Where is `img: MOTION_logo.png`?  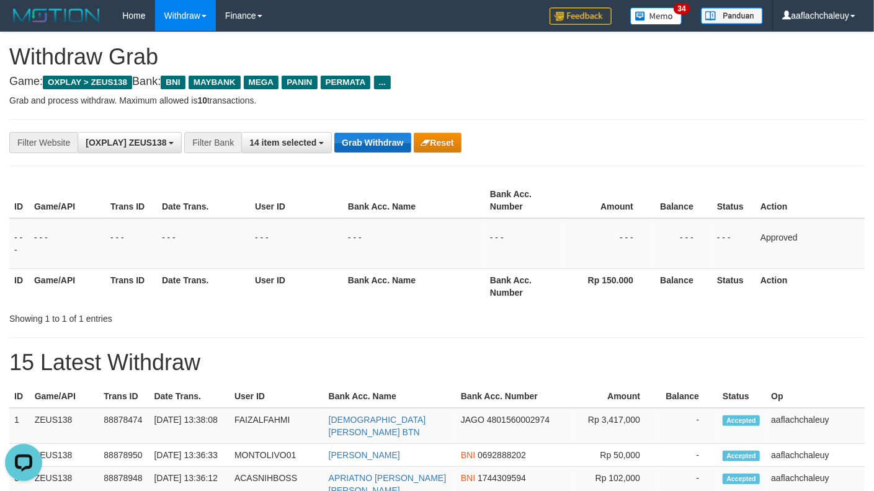 img: MOTION_logo.png is located at coordinates (56, 16).